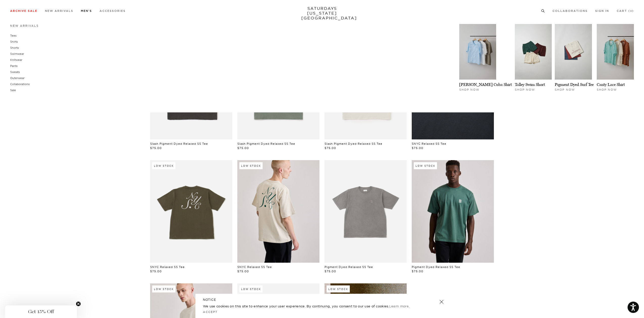 The height and width of the screenshot is (318, 644). Describe the element at coordinates (14, 66) in the screenshot. I see `a: Pants` at that location.